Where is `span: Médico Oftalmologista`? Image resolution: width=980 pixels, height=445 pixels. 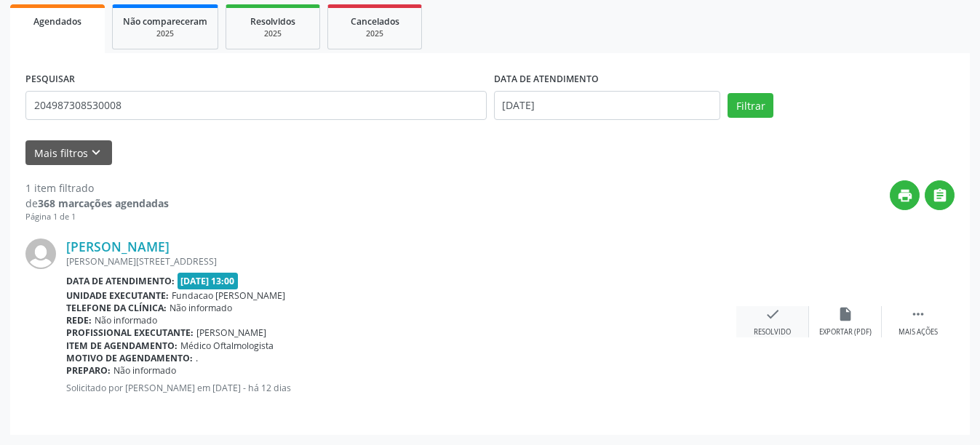
span: Médico Oftalmologista is located at coordinates (227, 345).